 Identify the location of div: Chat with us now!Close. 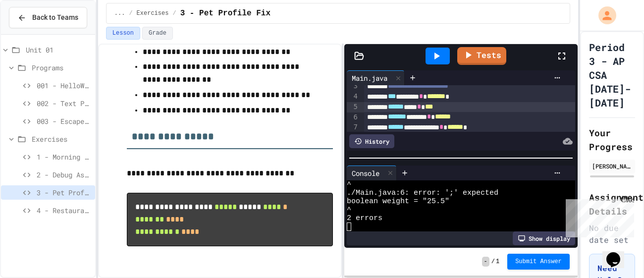
(36, 33).